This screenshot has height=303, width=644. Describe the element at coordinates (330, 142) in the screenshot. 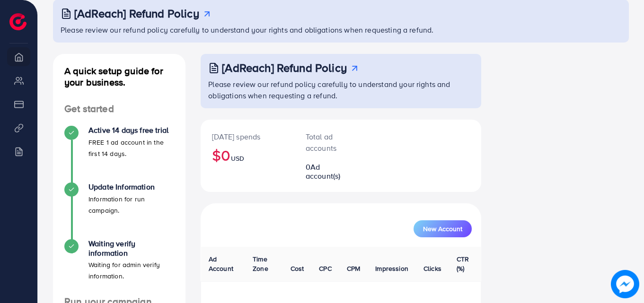

I see `p: Total ad accounts` at that location.